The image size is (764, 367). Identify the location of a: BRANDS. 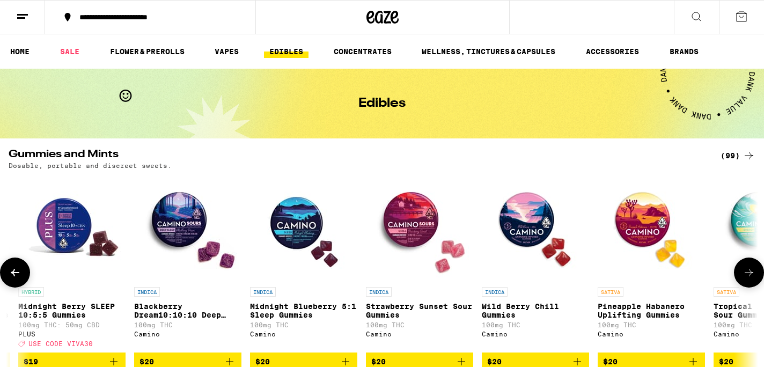
(684, 52).